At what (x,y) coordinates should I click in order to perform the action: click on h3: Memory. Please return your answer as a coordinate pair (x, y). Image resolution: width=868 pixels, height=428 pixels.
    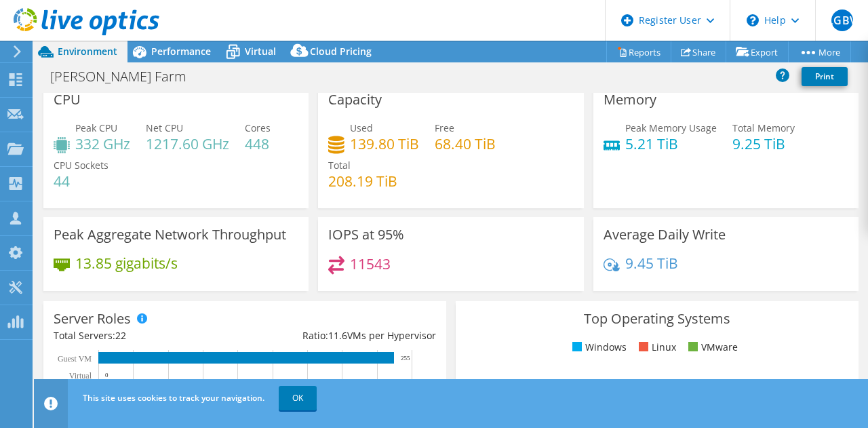
    Looking at the image, I should click on (631, 99).